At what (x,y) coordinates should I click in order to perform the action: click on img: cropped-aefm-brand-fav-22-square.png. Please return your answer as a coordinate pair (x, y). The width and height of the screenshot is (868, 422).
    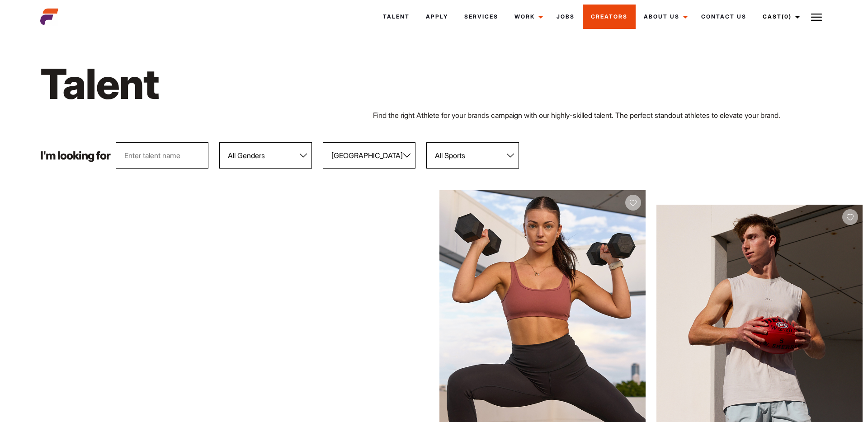
    Looking at the image, I should click on (49, 17).